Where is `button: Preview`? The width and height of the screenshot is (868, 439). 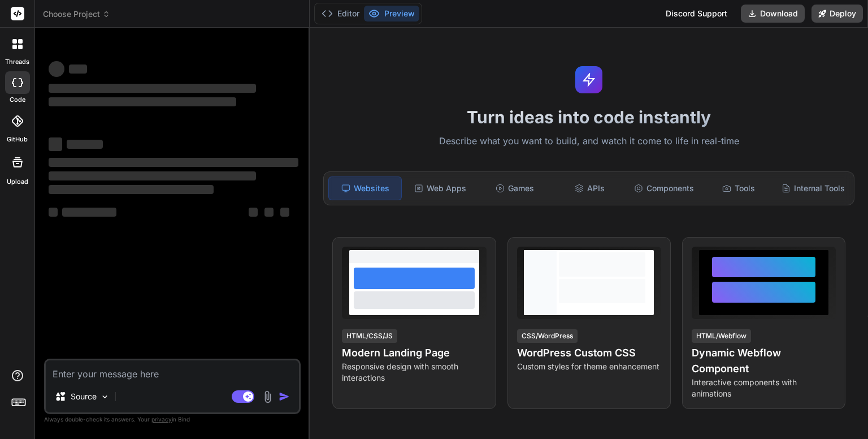
button: Preview is located at coordinates (391, 14).